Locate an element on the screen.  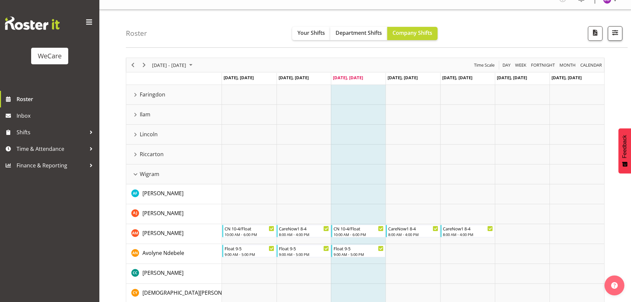
button: Previous is located at coordinates (133, 65).